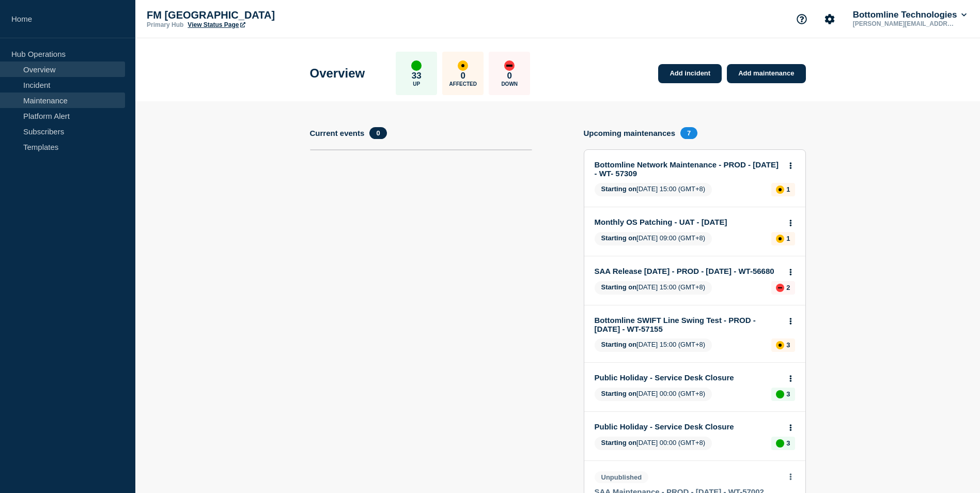 Image resolution: width=980 pixels, height=493 pixels. What do you see at coordinates (766, 73) in the screenshot?
I see `a: Add maintenance` at bounding box center [766, 73].